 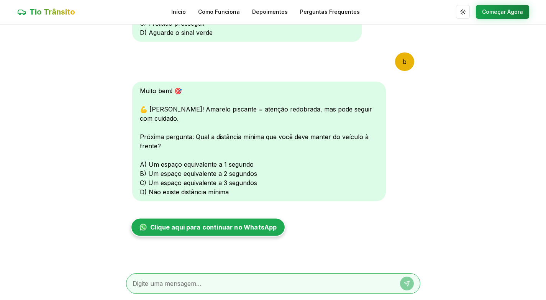 What do you see at coordinates (405, 62) in the screenshot?
I see `div: b` at bounding box center [405, 62].